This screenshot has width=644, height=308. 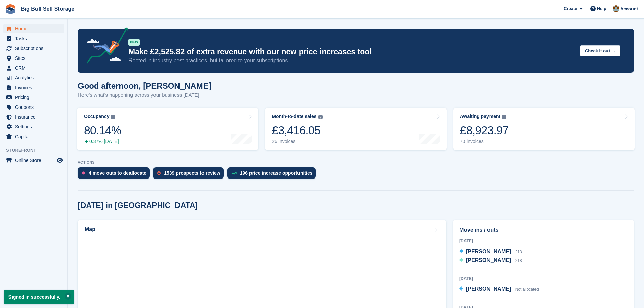 I want to click on a: Preview store, so click(x=60, y=160).